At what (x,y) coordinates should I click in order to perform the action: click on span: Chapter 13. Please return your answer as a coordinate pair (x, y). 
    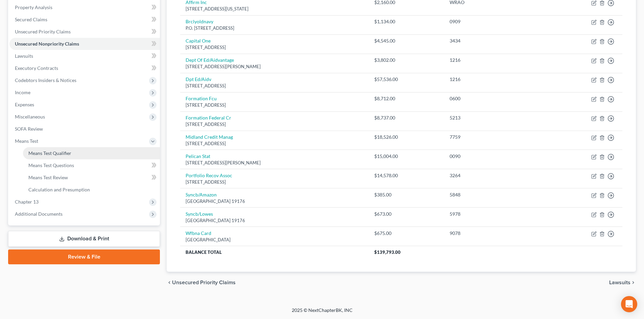
    Looking at the image, I should click on (27, 201).